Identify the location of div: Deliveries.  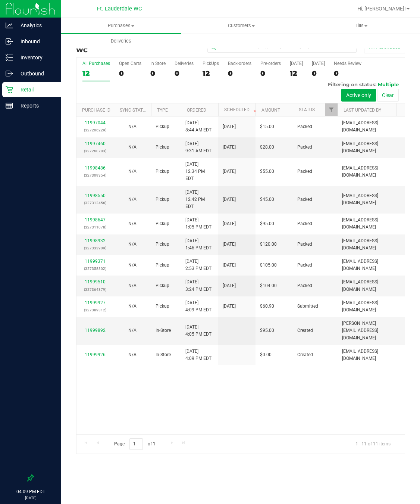
(184, 64).